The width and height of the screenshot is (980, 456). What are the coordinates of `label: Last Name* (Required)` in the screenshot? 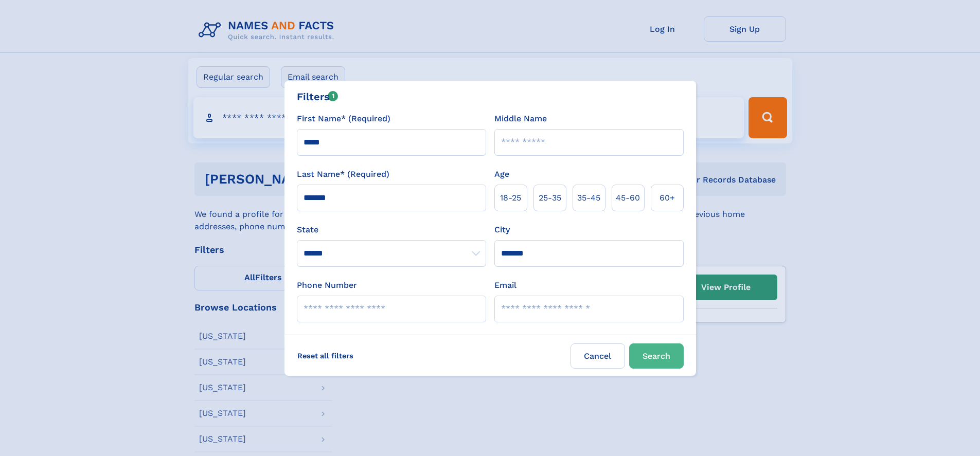 It's located at (343, 174).